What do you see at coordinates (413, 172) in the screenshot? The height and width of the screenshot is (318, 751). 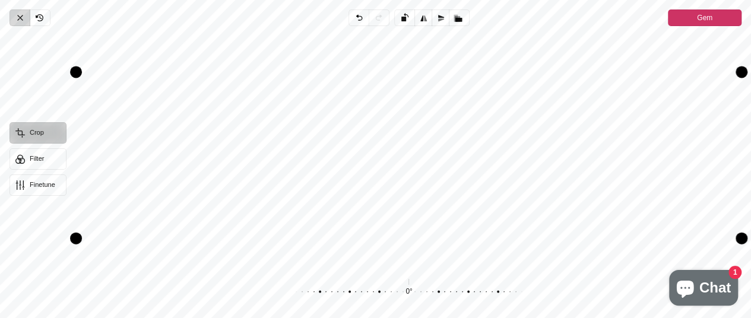 I see `div: Crop` at bounding box center [413, 172].